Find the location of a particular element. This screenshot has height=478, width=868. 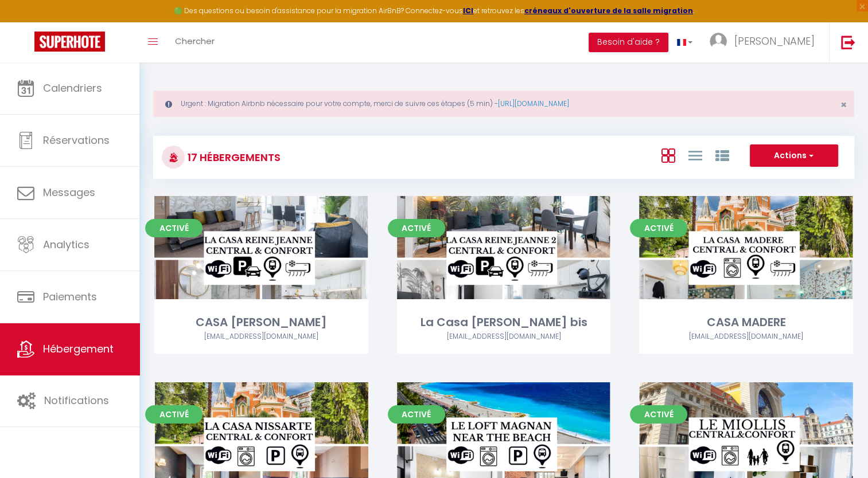

strong: ICI is located at coordinates (468, 10).